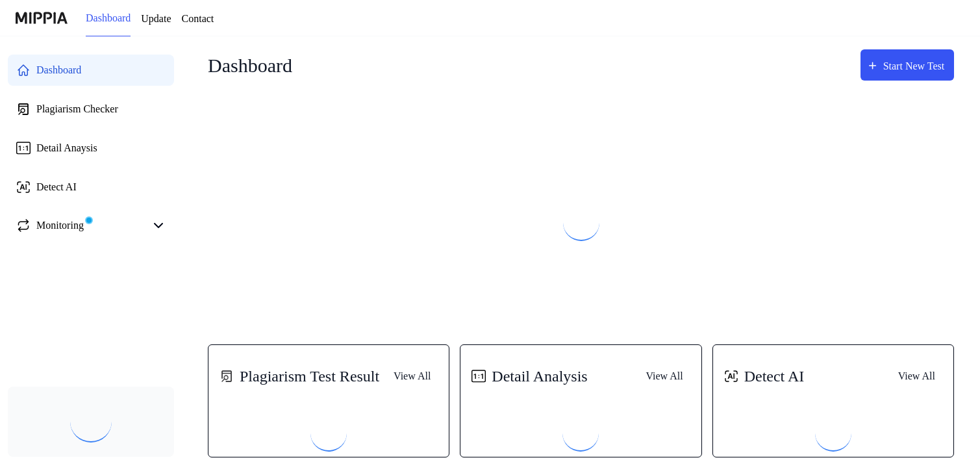 The width and height of the screenshot is (980, 475). I want to click on div: Detail Anaysis, so click(69, 148).